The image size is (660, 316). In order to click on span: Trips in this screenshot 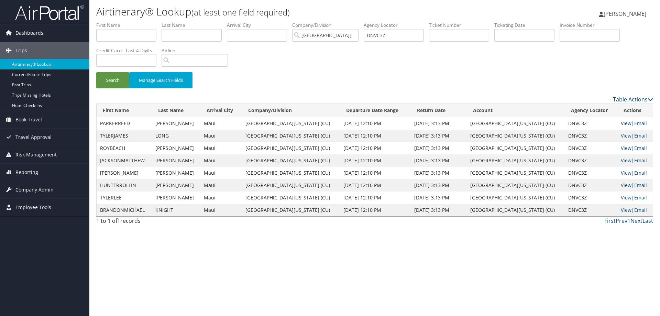, I will do `click(21, 51)`.